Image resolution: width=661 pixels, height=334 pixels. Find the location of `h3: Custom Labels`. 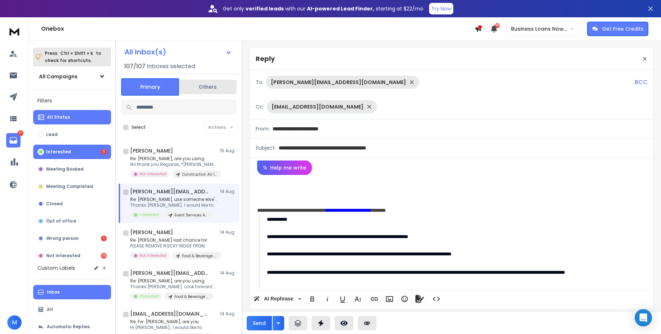

h3: Custom Labels is located at coordinates (56, 268).